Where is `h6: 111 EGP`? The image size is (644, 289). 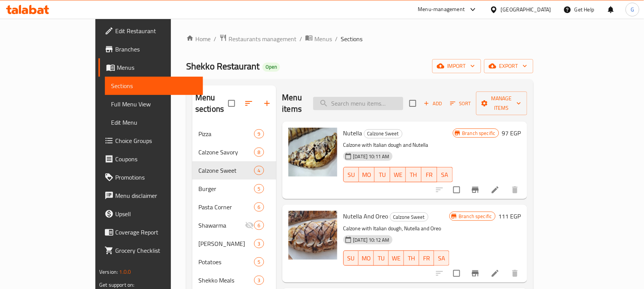
h6: 111 EGP is located at coordinates (510, 216).